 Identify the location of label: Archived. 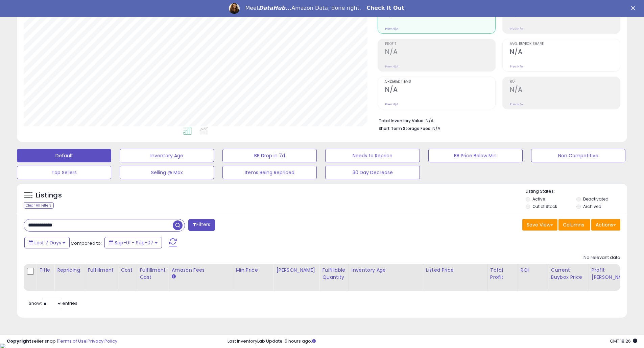
(592, 206).